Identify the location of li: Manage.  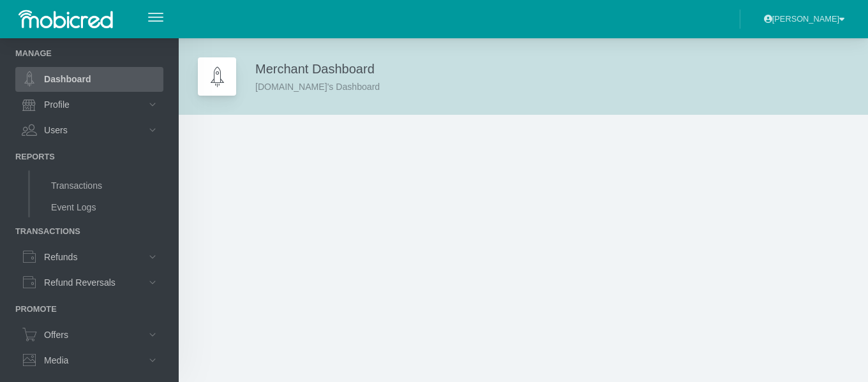
(89, 53).